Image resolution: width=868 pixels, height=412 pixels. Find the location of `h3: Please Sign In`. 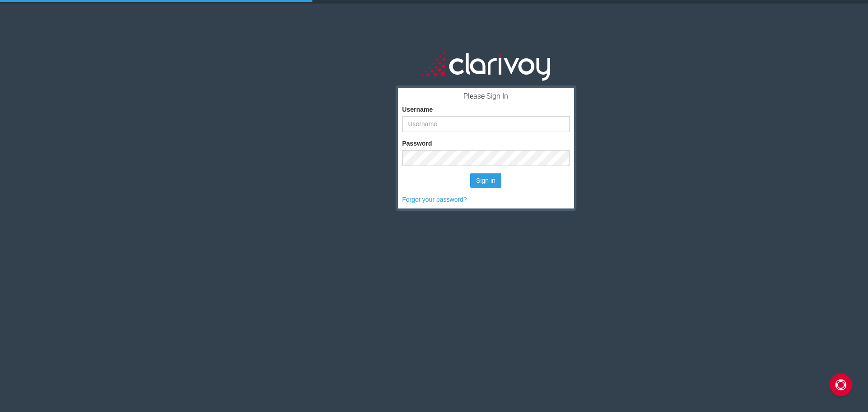

h3: Please Sign In is located at coordinates (487, 96).